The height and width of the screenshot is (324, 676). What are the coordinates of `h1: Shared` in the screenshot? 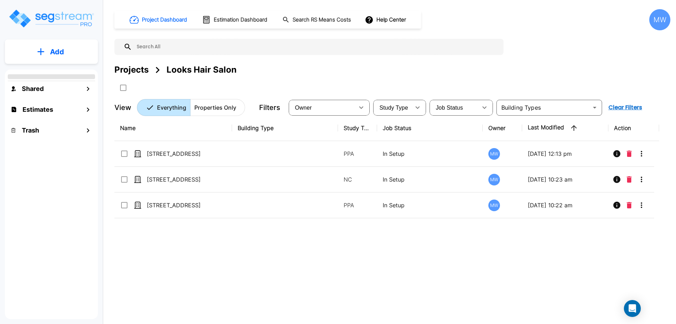 It's located at (33, 88).